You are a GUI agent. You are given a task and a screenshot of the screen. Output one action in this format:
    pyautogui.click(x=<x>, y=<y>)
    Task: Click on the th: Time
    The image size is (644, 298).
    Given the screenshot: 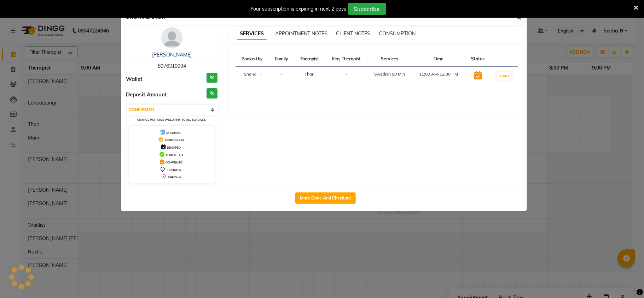 What is the action you would take?
    pyautogui.click(x=439, y=59)
    